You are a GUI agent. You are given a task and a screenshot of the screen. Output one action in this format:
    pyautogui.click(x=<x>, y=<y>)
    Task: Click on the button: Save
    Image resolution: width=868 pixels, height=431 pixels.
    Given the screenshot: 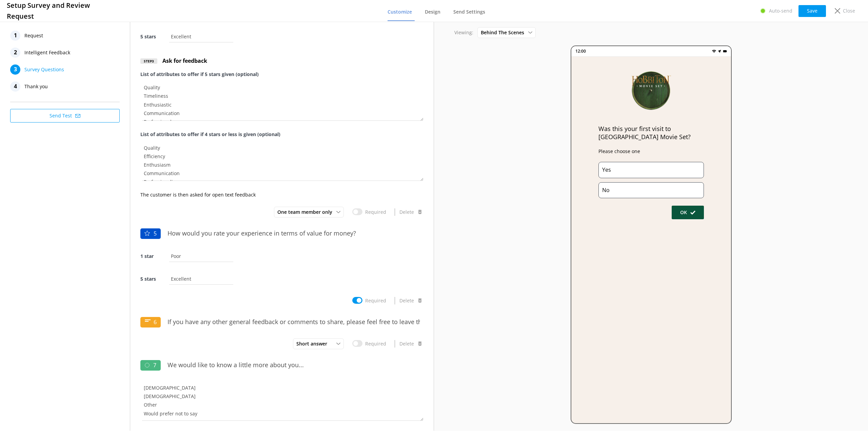 What is the action you would take?
    pyautogui.click(x=812, y=11)
    